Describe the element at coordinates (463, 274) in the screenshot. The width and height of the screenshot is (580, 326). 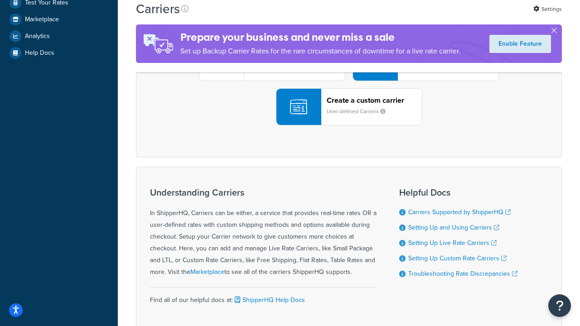
I see `a: Troubleshooting Rate Discrepancies` at that location.